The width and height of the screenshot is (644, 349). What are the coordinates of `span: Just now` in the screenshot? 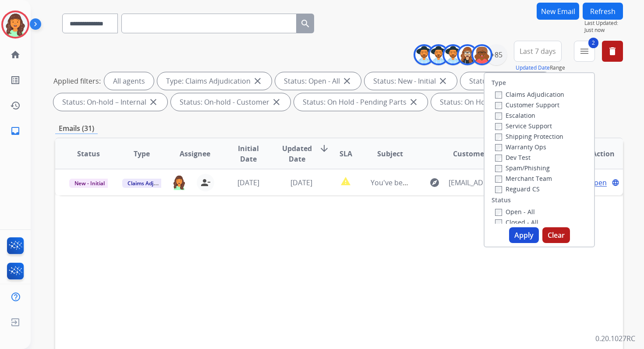 It's located at (604, 30).